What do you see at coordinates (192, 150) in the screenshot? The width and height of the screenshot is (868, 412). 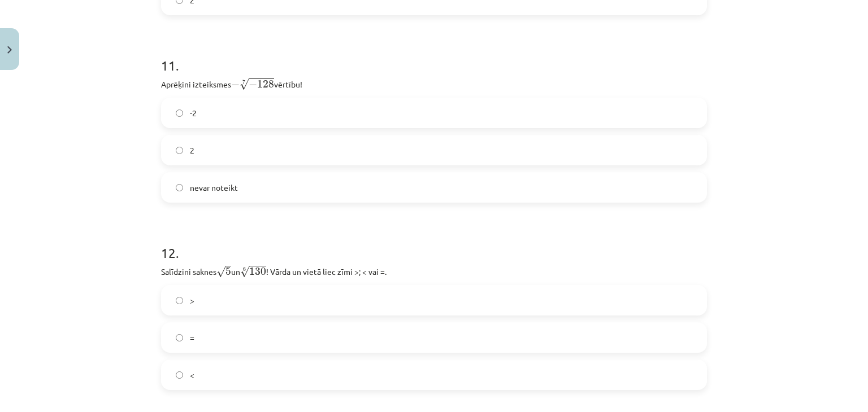 I see `span: 2` at bounding box center [192, 150].